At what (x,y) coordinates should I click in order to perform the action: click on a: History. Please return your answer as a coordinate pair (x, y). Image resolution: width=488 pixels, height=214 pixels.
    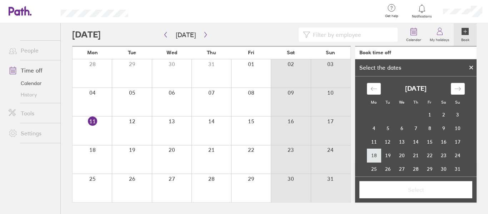
    Looking at the image, I should click on (31, 95).